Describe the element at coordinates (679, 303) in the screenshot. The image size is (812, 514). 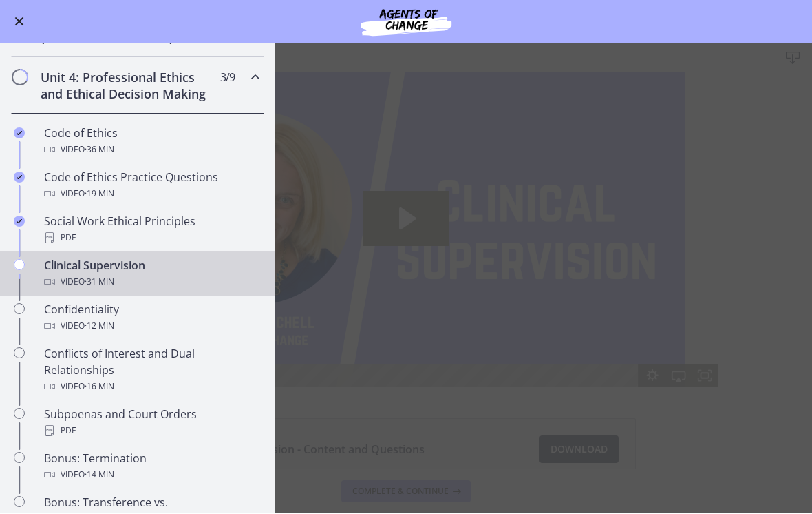
I see `button: Airplay` at that location.